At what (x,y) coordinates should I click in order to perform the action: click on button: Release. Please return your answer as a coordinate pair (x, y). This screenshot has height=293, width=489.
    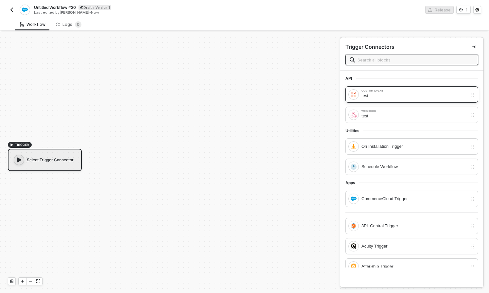
    Looking at the image, I should click on (439, 10).